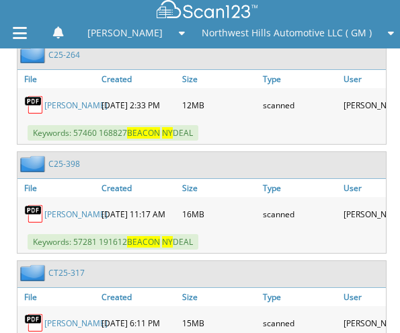 The height and width of the screenshot is (333, 400). I want to click on span: Northwest Hills Automotive LLC ( GM ), so click(286, 33).